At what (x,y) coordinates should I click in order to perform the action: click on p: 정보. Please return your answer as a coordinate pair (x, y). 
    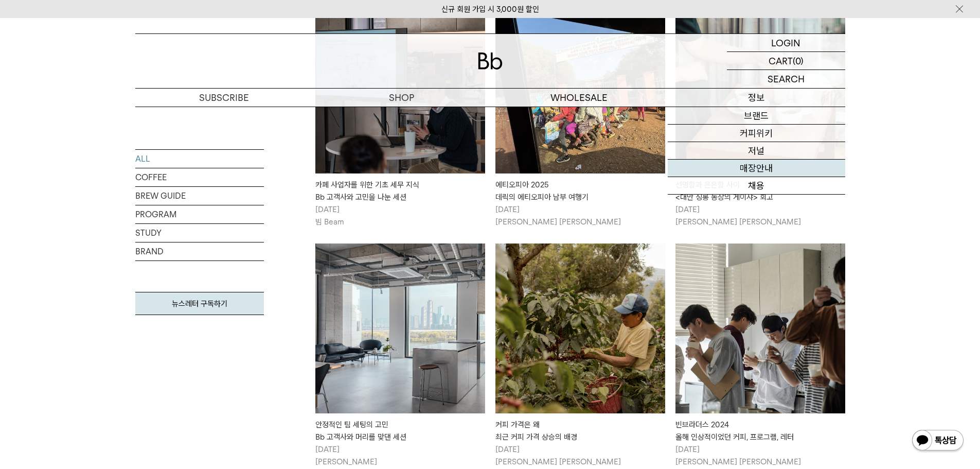
    Looking at the image, I should click on (757, 97).